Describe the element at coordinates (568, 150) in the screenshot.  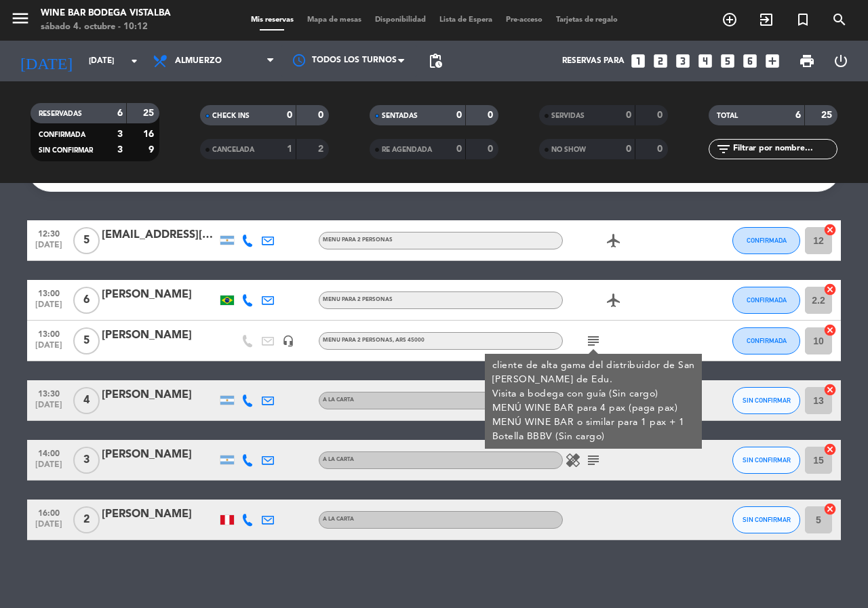
I see `span: NO SHOW` at that location.